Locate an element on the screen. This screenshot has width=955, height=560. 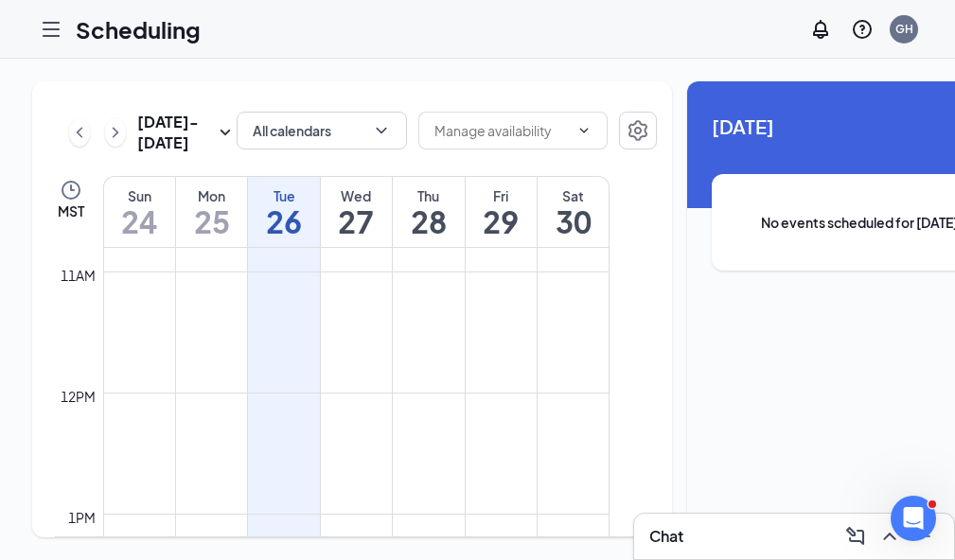
button: ChevronRight is located at coordinates (116, 132).